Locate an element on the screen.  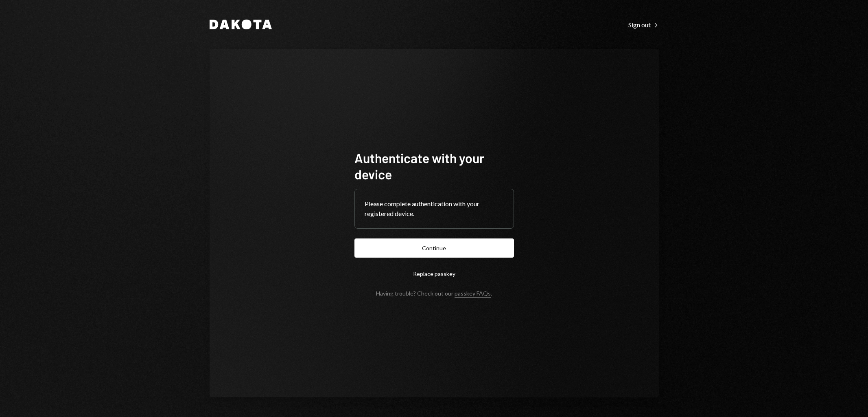
button: Replace passkey is located at coordinates (434, 274).